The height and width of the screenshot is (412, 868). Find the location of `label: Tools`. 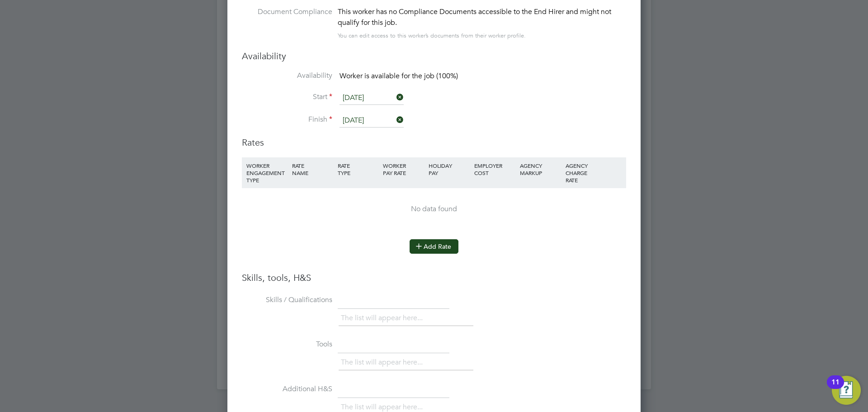

label: Tools is located at coordinates (287, 345).